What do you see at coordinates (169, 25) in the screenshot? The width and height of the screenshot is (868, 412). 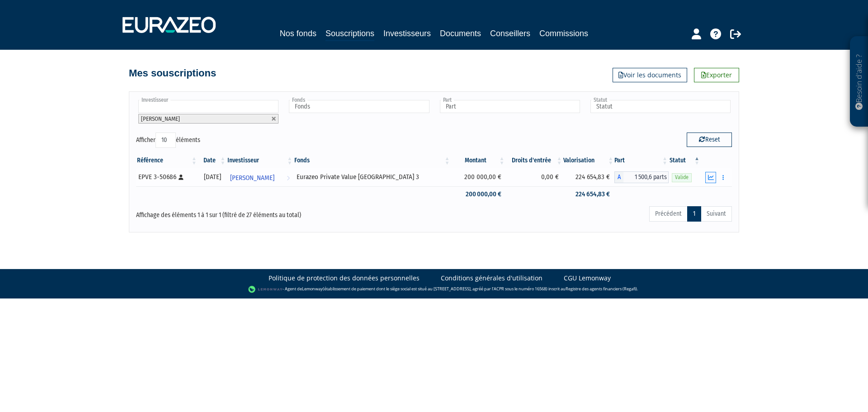 I see `img: 1732889491-logotype_eurazeo_blanc_rvb.png` at bounding box center [169, 25].